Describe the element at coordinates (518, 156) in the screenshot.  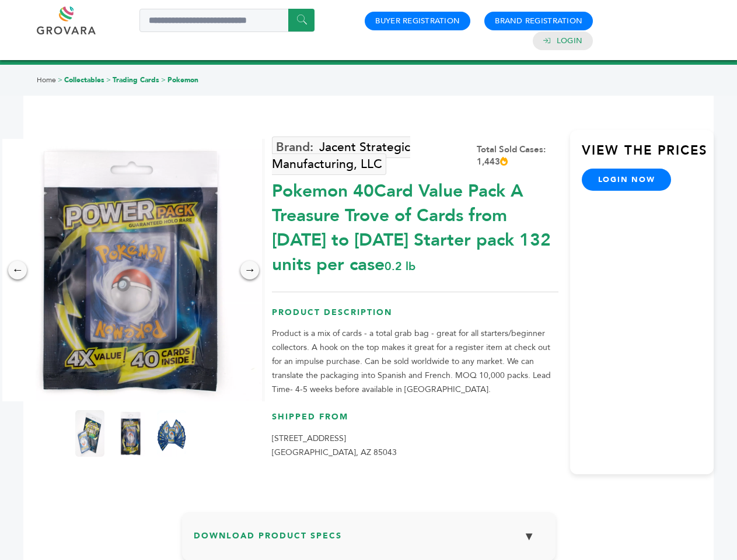
I see `div: Total Sold Cases: 1,443` at that location.